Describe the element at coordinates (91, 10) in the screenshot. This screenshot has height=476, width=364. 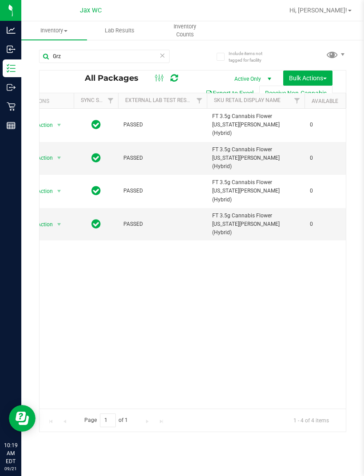
I see `span: Jax WC` at that location.